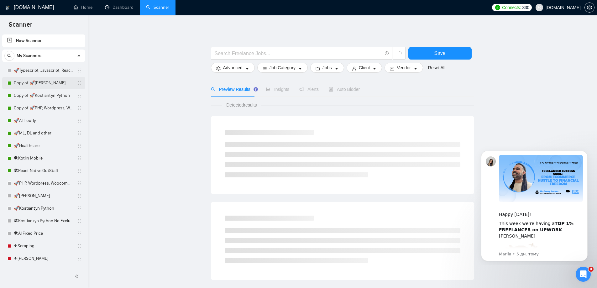 The image size is (597, 288). I want to click on a: searchScanner, so click(158, 7).